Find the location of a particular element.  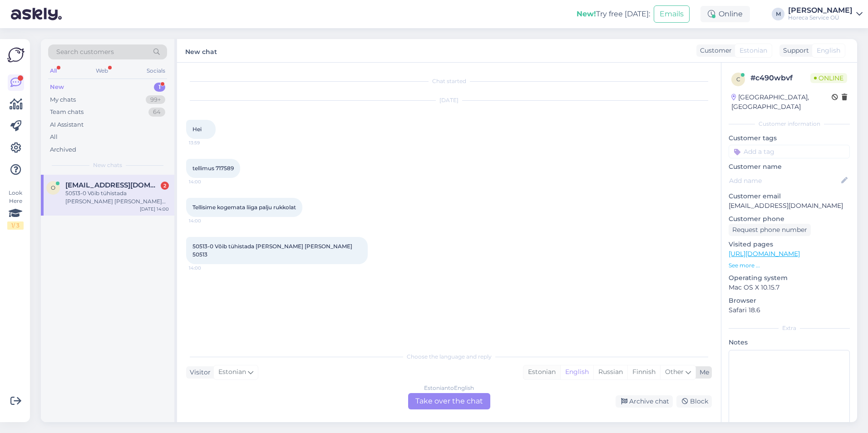

div: My chats is located at coordinates (63, 100).